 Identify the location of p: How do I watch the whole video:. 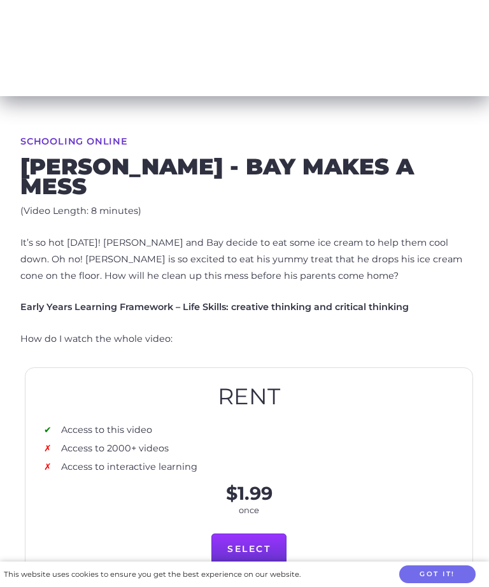
(245, 340).